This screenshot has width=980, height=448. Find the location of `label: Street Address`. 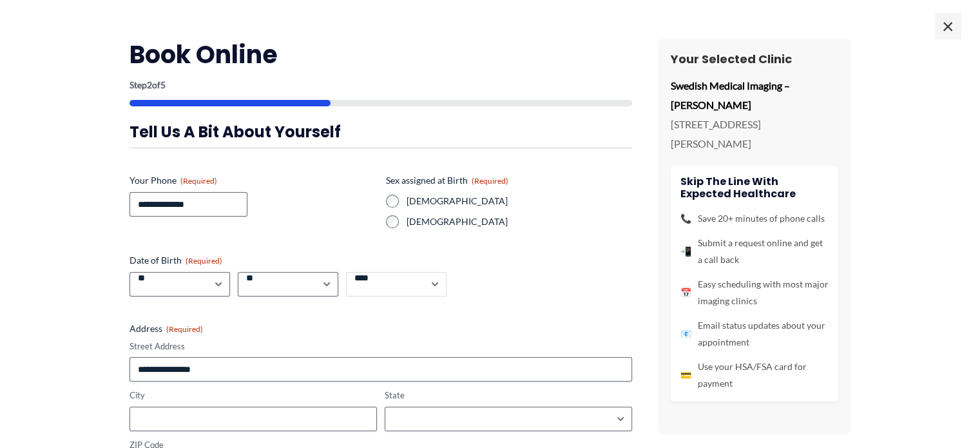

label: Street Address is located at coordinates (381, 346).